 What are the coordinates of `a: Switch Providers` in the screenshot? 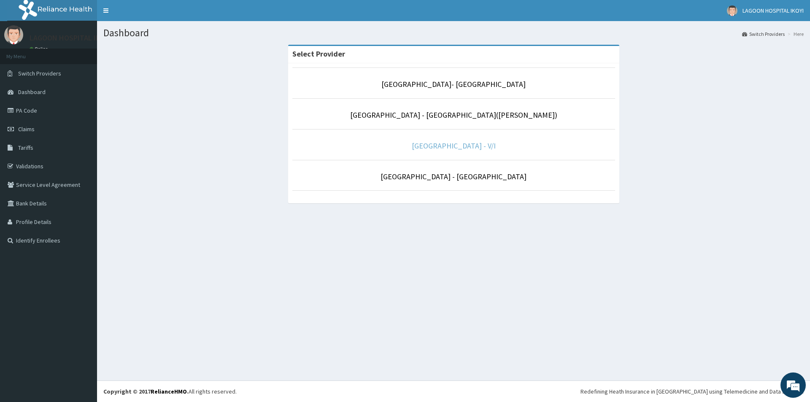 It's located at (764, 34).